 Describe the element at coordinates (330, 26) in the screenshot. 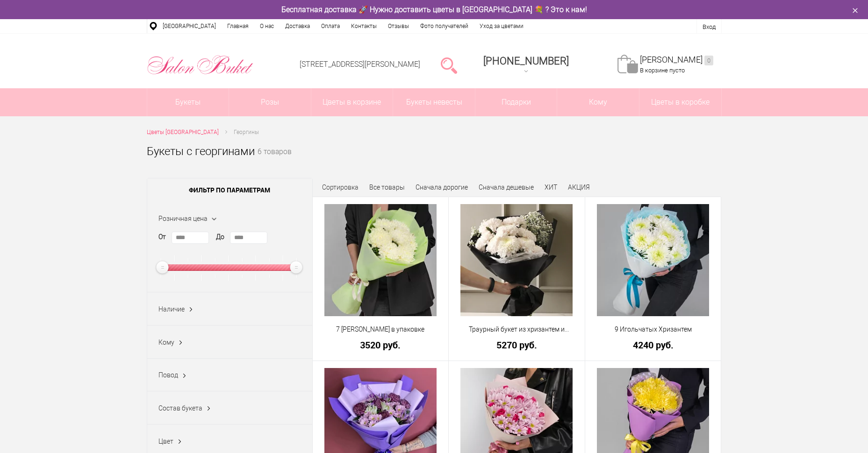

I see `a: Оплата` at that location.